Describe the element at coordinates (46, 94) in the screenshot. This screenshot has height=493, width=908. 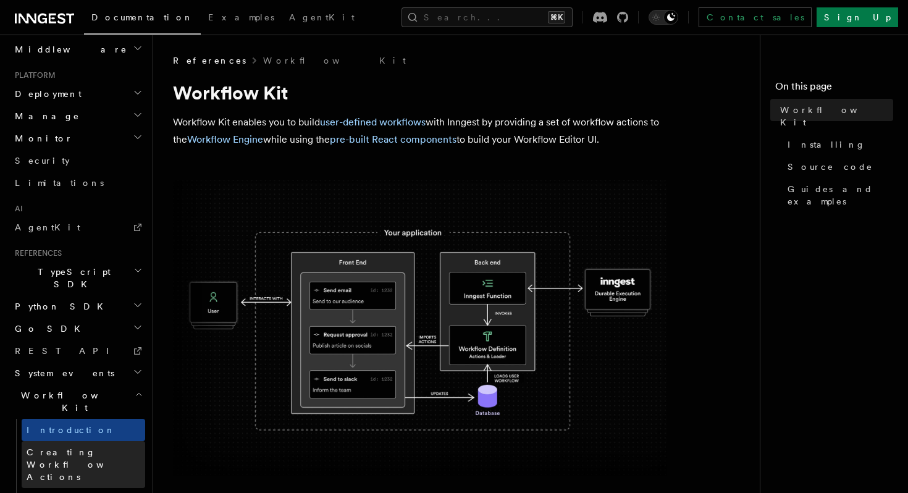
I see `span: Deployment` at that location.